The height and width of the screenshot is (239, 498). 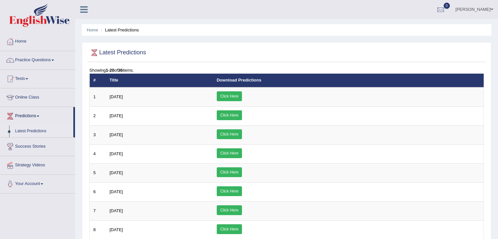 What do you see at coordinates (38, 97) in the screenshot?
I see `a: Online Class` at bounding box center [38, 97].